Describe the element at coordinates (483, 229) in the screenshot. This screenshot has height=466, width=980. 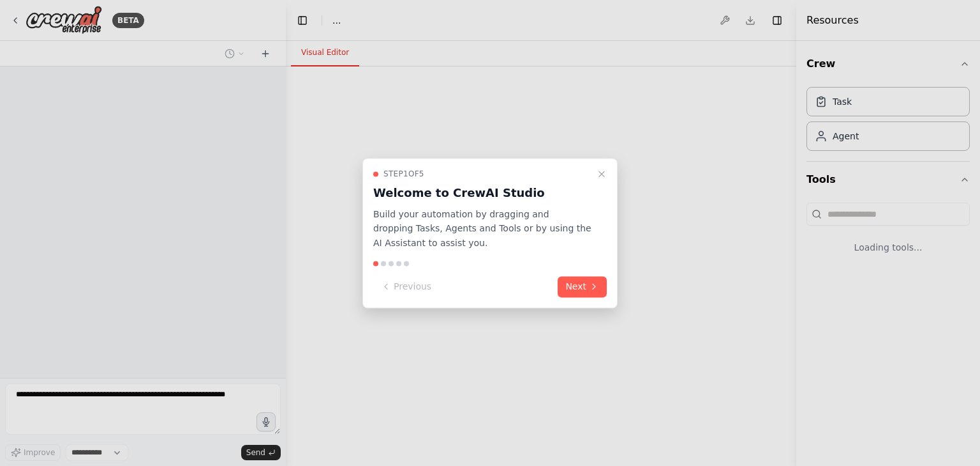
I see `p: Build your automation by dragging and dropping Tasks, Agents and Tools or by using the AI Assista...` at that location.